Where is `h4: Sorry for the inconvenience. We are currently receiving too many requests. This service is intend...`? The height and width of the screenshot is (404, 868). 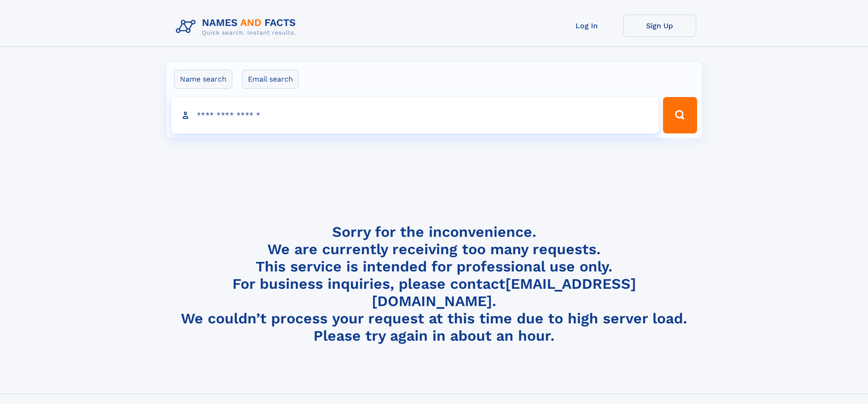
h4: Sorry for the inconvenience. We are currently receiving too many requests. This service is intend... is located at coordinates (434, 284).